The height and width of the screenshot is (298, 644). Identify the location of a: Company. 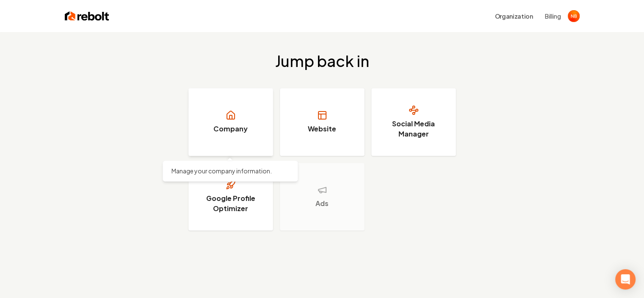
(231, 122).